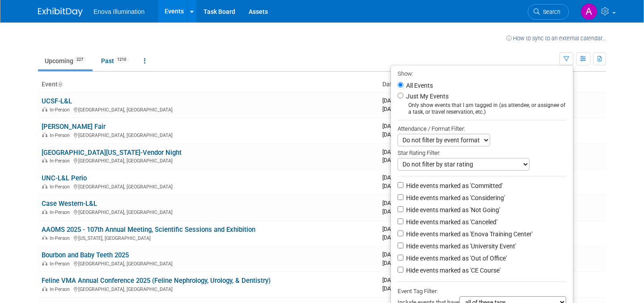 The image size is (644, 303). Describe the element at coordinates (550, 11) in the screenshot. I see `span: Search` at that location.